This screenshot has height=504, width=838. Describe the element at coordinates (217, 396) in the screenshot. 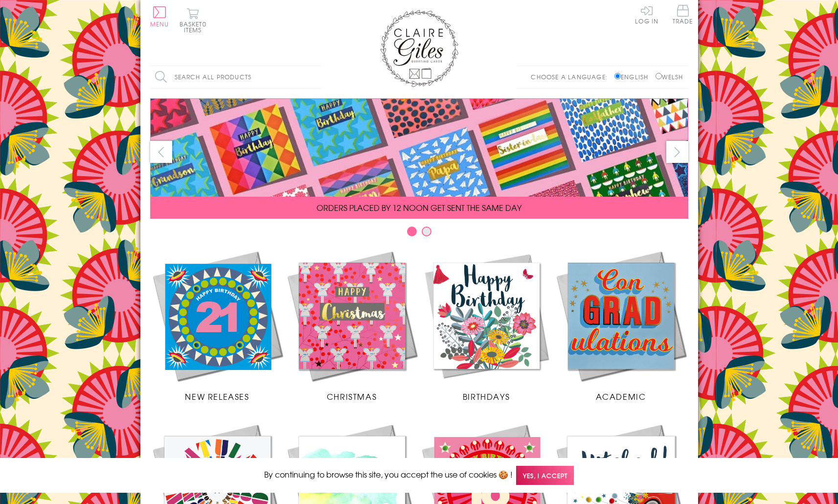

I see `span: New Releases` at that location.